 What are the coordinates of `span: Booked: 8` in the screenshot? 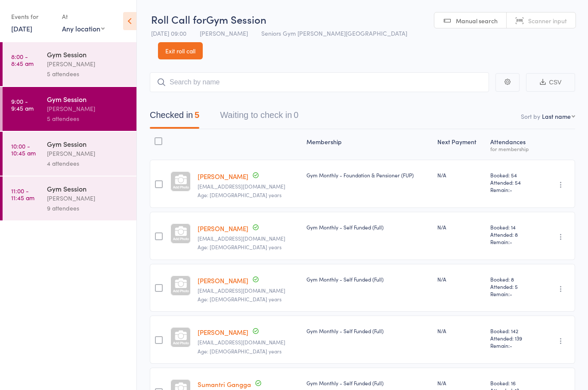 It's located at (513, 279).